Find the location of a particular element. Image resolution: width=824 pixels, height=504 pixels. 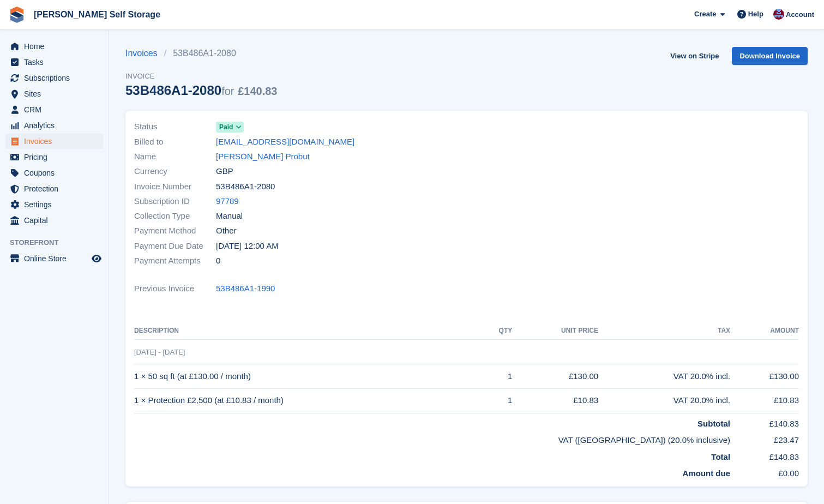

th: Amount is located at coordinates (765, 331).